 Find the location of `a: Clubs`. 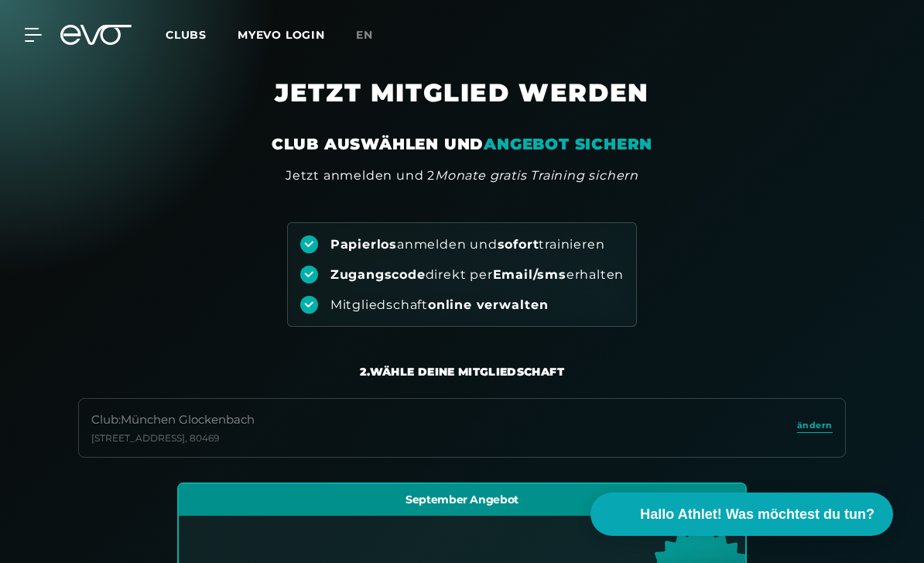

a: Clubs is located at coordinates (201, 34).